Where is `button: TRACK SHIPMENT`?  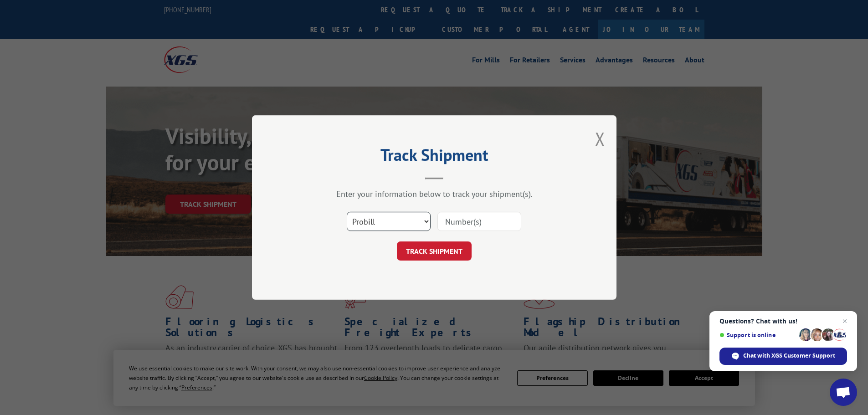
button: TRACK SHIPMENT is located at coordinates (434, 251).